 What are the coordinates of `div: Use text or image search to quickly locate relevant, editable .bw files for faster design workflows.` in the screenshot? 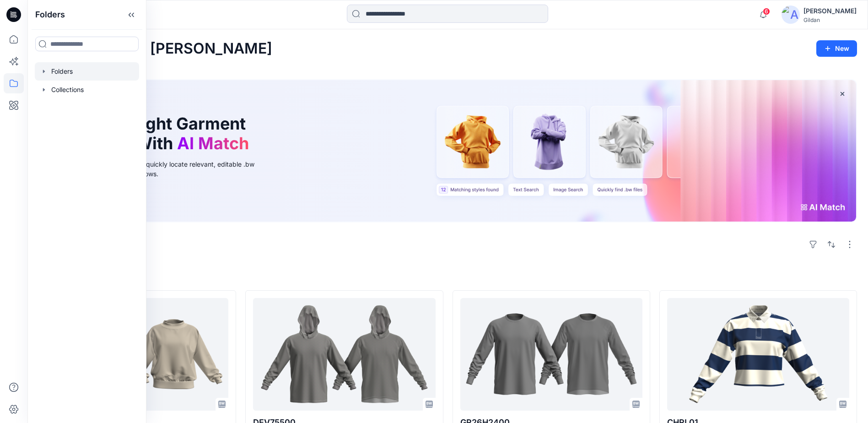 It's located at (165, 169).